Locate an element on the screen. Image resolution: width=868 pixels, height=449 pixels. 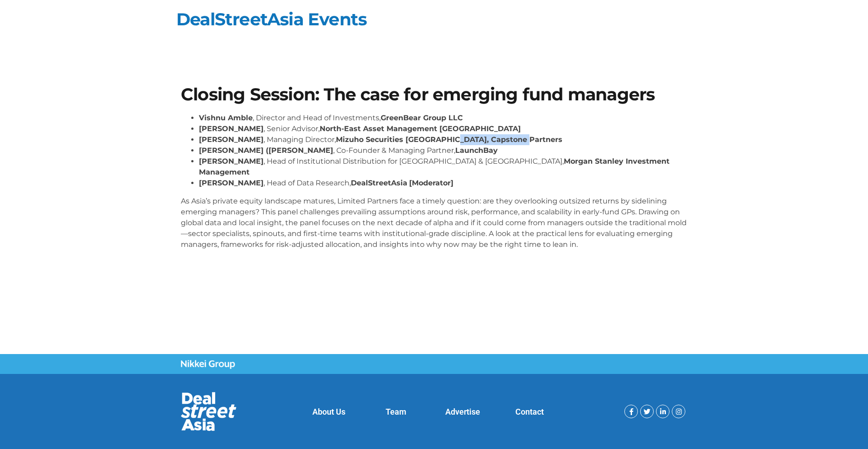
li: , Director and Head of Investments, is located at coordinates (443, 118).